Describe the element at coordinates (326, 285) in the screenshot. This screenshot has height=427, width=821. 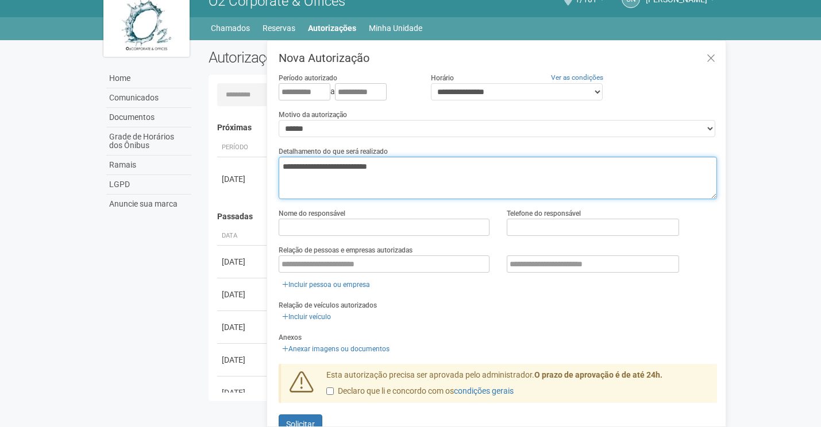
I see `a: Incluir pessoa ou empresa` at that location.